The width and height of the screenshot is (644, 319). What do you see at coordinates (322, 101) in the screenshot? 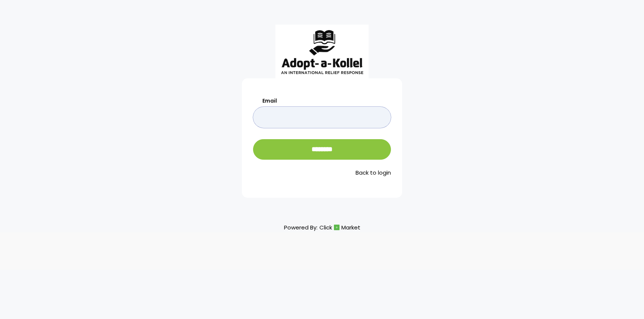
I see `label: Email` at bounding box center [322, 101].